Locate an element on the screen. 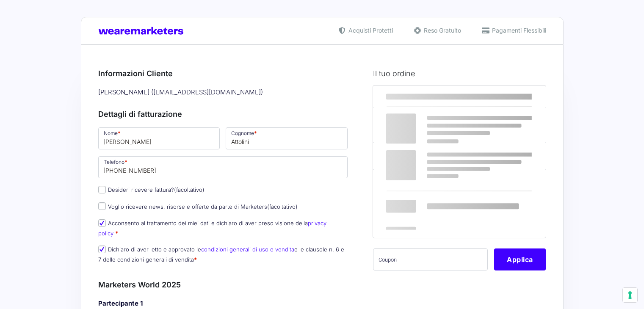 The image size is (644, 309). input: Voglio ricevere news, risorse e offerte da parte di Marketers(facoltativo) is located at coordinates (102, 206).